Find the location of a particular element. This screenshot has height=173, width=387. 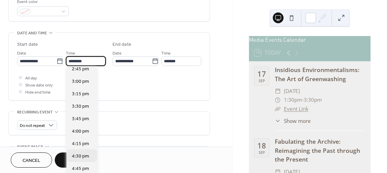

div: End date is located at coordinates (122, 44).